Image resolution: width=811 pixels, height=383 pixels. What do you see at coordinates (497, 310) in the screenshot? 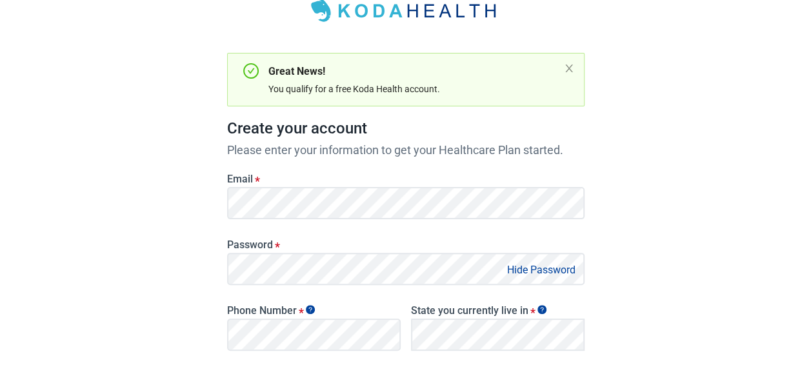
I see `label: State you currently live in` at bounding box center [497, 310].